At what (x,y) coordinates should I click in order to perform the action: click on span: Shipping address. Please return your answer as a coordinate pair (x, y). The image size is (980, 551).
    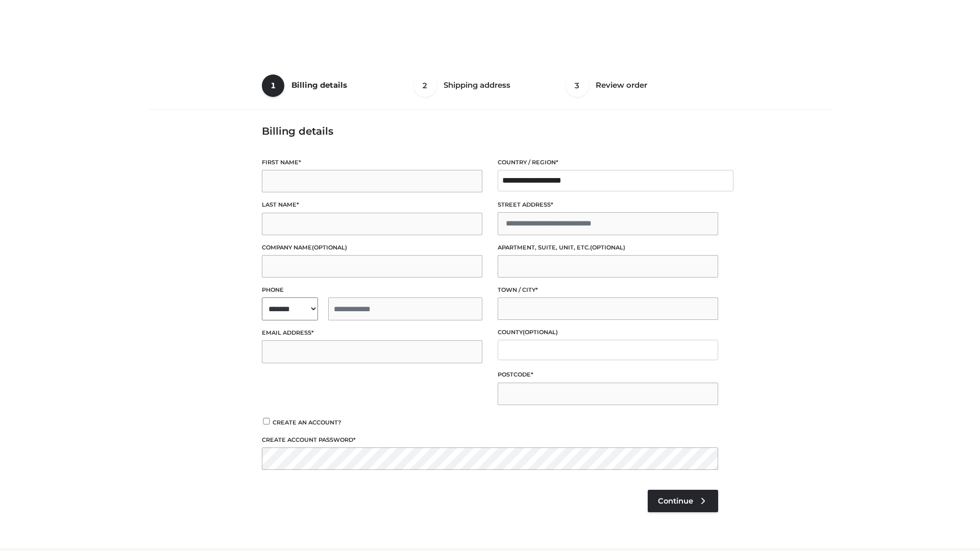
    Looking at the image, I should click on (477, 85).